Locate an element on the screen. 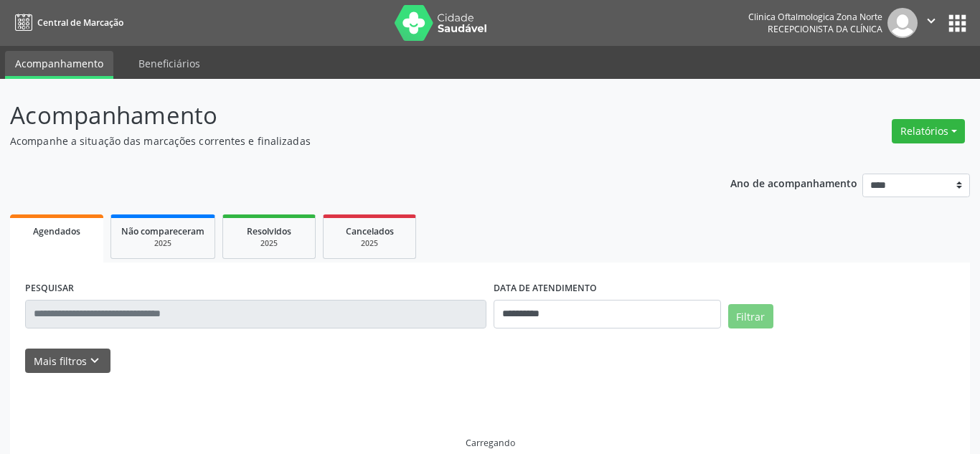  span: Não compareceram is located at coordinates (163, 231).